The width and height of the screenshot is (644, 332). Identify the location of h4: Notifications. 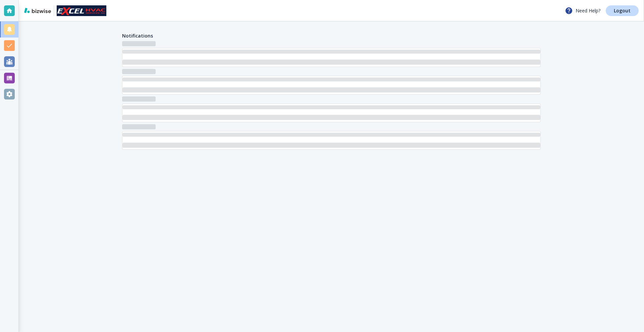
(138, 35).